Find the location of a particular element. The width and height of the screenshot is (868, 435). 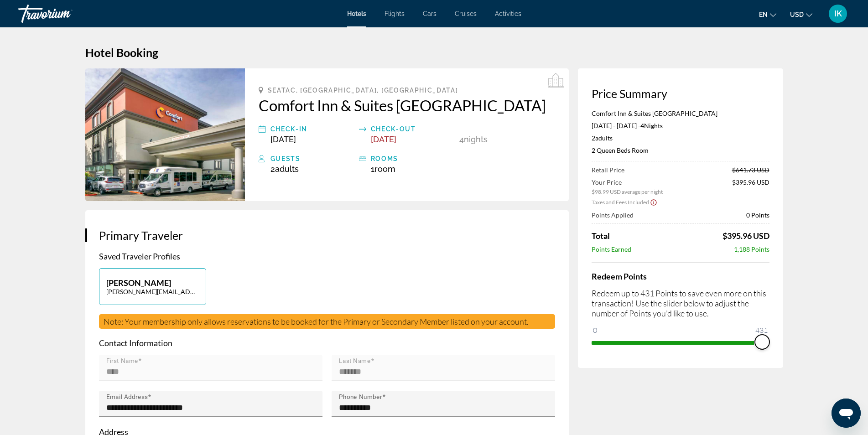

span: 1 is located at coordinates (383, 169).